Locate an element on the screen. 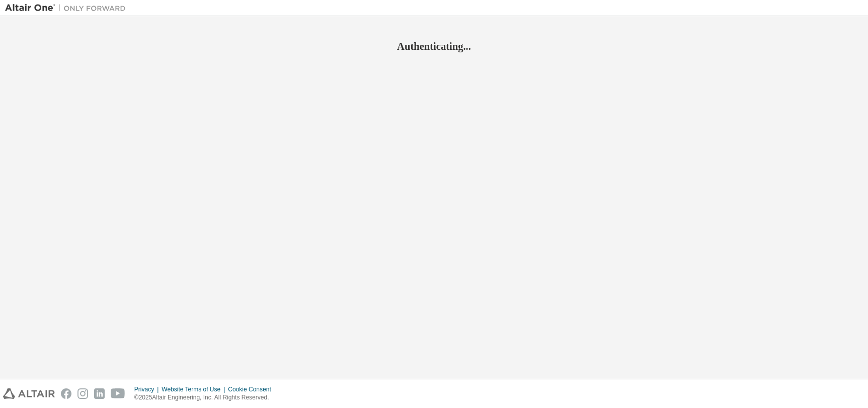 The height and width of the screenshot is (408, 868). img: linkedin.svg is located at coordinates (99, 394).